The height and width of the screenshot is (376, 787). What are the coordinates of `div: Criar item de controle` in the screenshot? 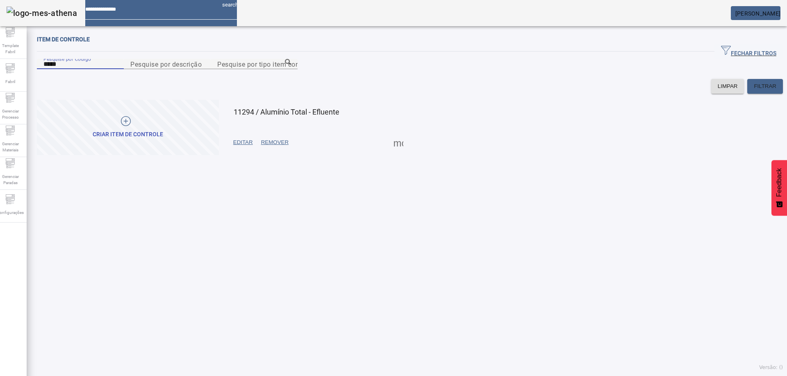 It's located at (128, 135).